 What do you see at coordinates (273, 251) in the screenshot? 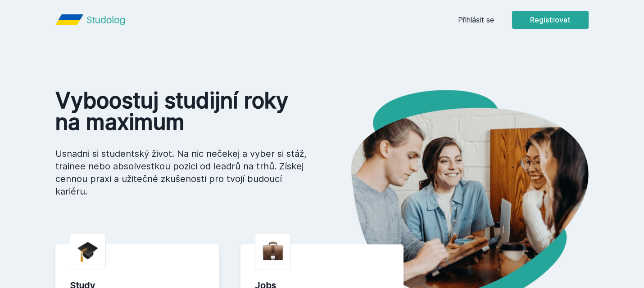
I see `img: briefcase.png` at bounding box center [273, 251].